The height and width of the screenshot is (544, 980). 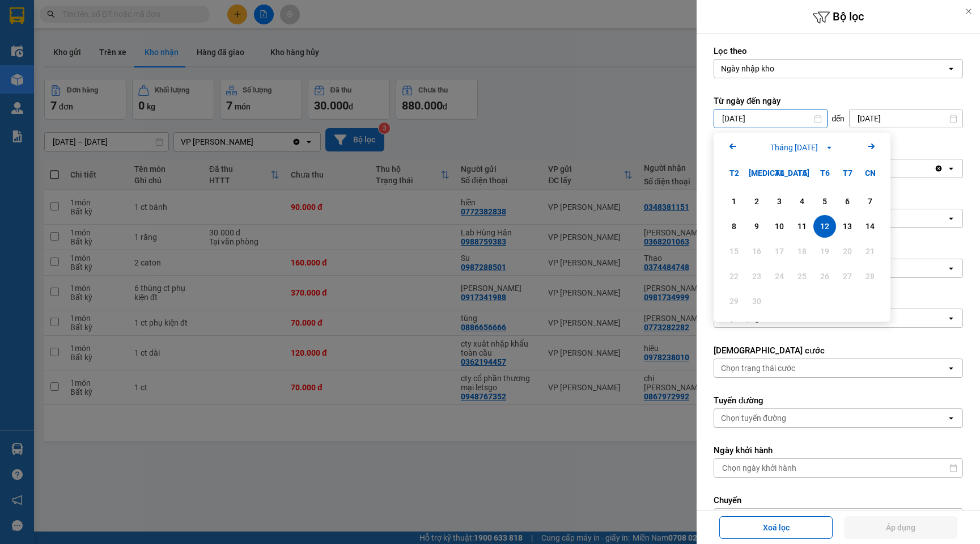 I want to click on div: 11, so click(x=802, y=226).